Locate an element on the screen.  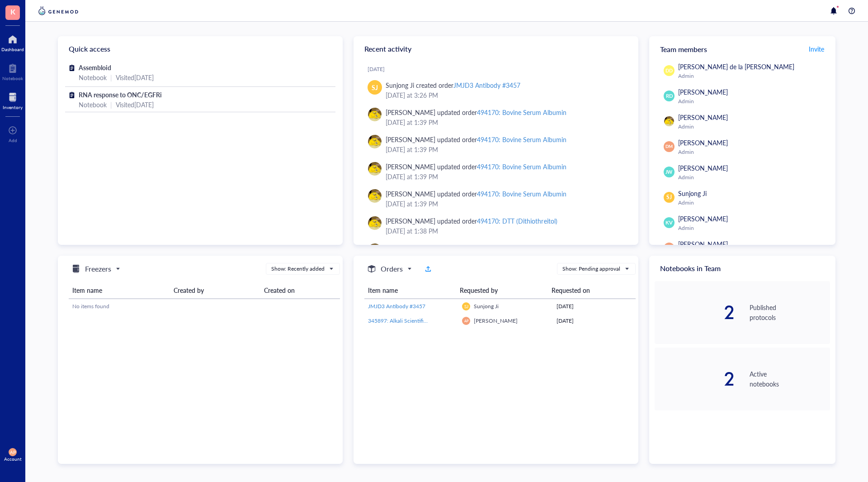
div: Inventory is located at coordinates (12, 108).